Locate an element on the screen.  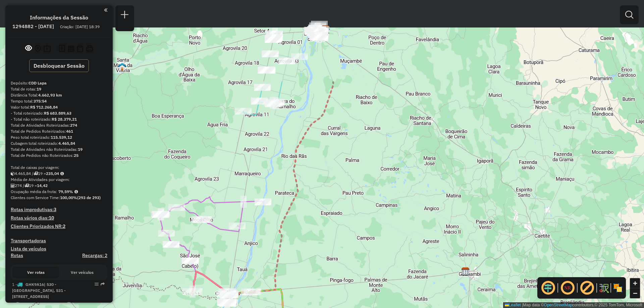
i: % de utilização do peso is located at coordinates (69, 304).